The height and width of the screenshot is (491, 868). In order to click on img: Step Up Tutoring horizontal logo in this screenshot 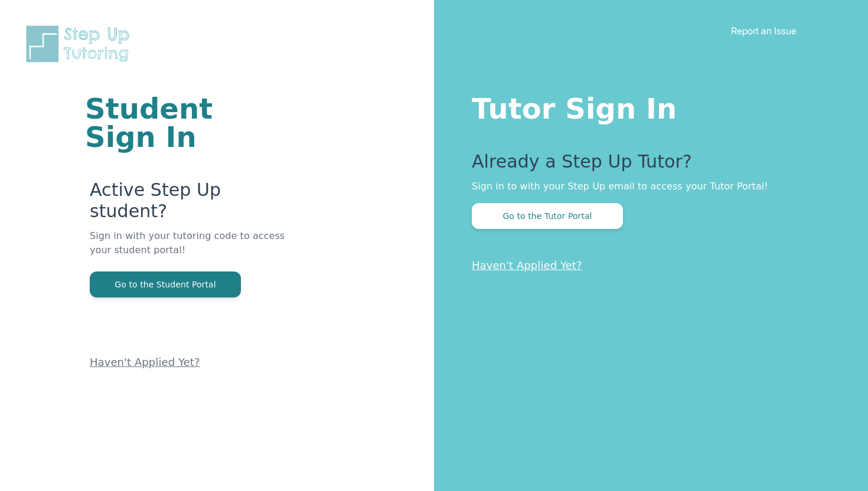, I will do `click(80, 44)`.